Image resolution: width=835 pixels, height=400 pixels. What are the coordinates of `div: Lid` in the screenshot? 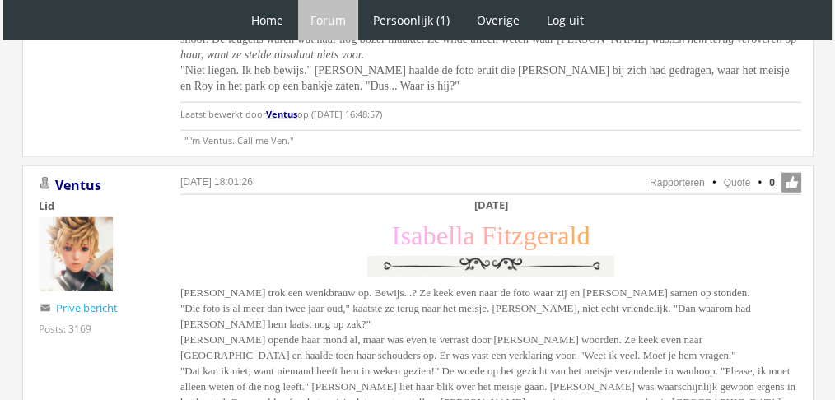 It's located at (96, 206).